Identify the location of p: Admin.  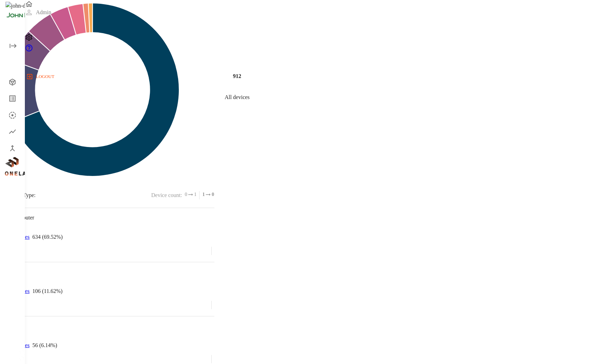
(44, 13).